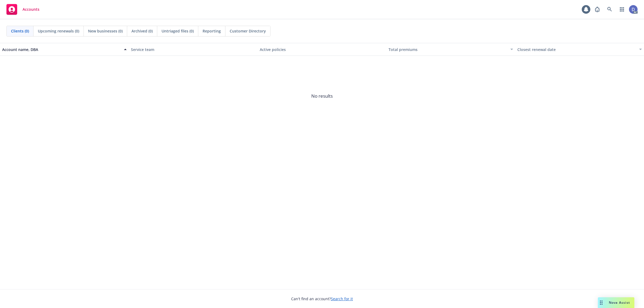 The height and width of the screenshot is (308, 644). I want to click on span: Untriaged files (0), so click(178, 31).